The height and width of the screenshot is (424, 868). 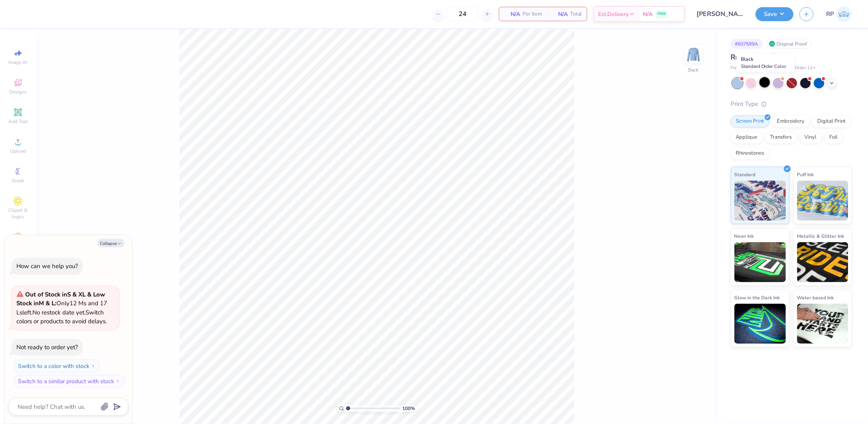 I want to click on span: Standard Order Color, so click(x=764, y=66).